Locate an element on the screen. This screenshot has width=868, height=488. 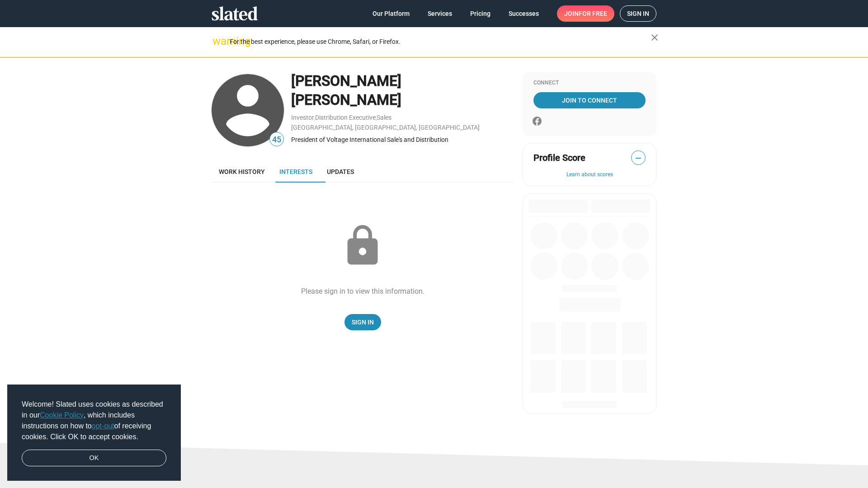
span: Sign in is located at coordinates (638, 13).